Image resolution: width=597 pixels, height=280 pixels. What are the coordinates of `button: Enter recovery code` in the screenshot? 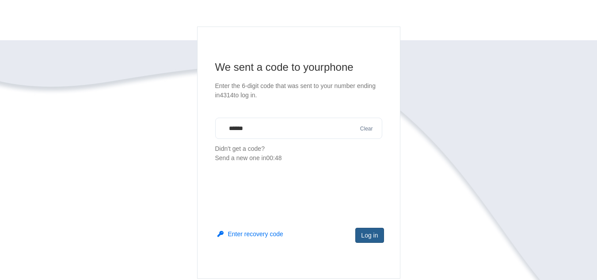 It's located at (250, 234).